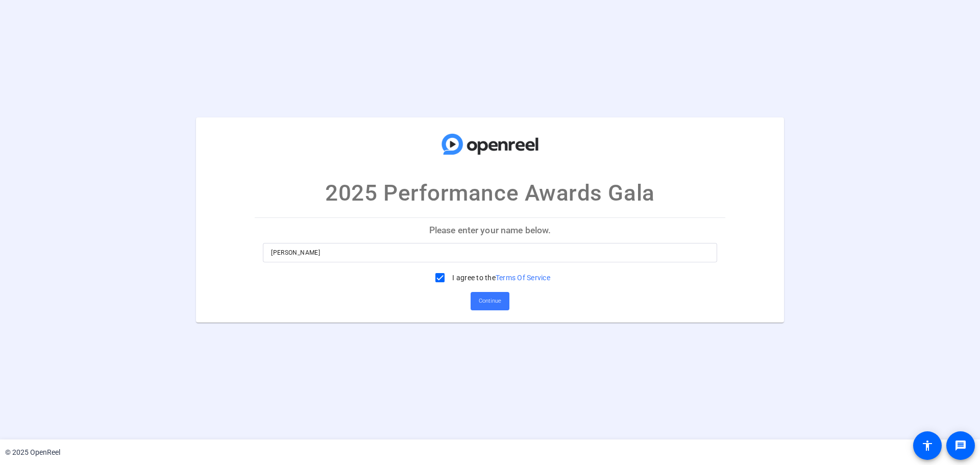  What do you see at coordinates (490, 230) in the screenshot?
I see `p: Please enter your name below.` at bounding box center [490, 230].